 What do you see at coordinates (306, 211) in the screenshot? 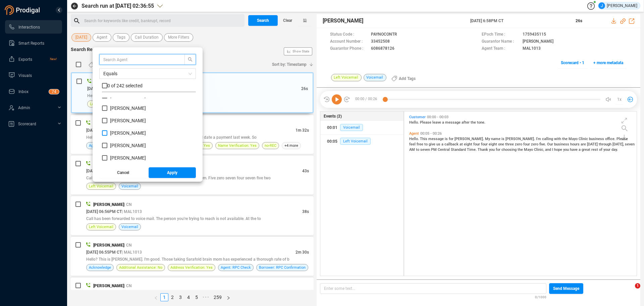
I see `span: 38s` at bounding box center [306, 211].